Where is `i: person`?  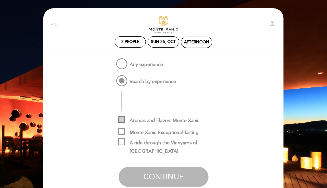
i: person is located at coordinates (273, 24).